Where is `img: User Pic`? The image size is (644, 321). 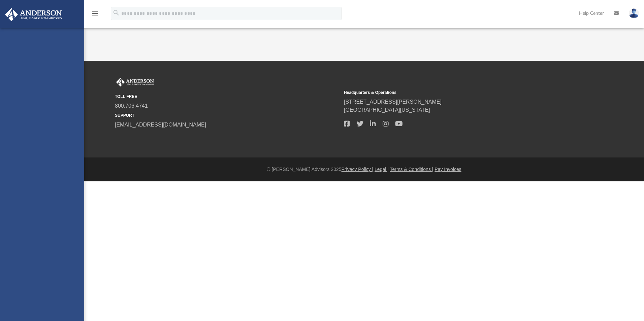
img: User Pic is located at coordinates (634, 13).